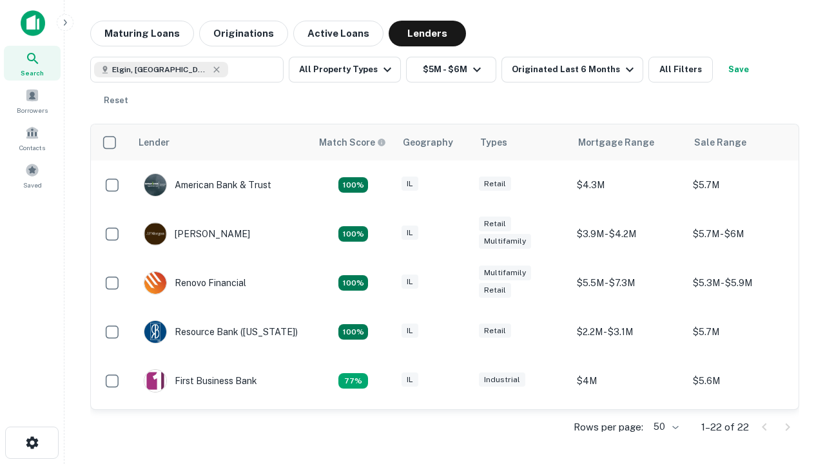 The width and height of the screenshot is (825, 464). I want to click on td: $4.3M, so click(628, 185).